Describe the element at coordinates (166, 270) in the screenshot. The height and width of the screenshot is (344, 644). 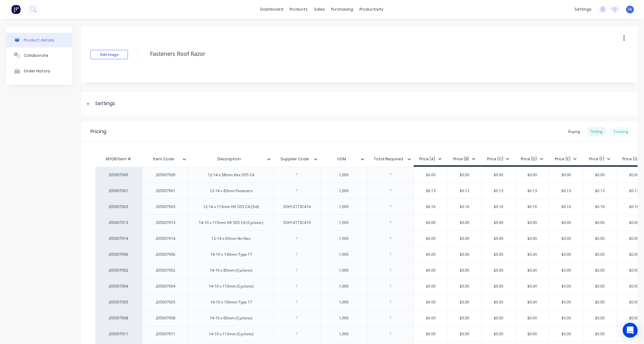
I see `div: 205007002` at that location.